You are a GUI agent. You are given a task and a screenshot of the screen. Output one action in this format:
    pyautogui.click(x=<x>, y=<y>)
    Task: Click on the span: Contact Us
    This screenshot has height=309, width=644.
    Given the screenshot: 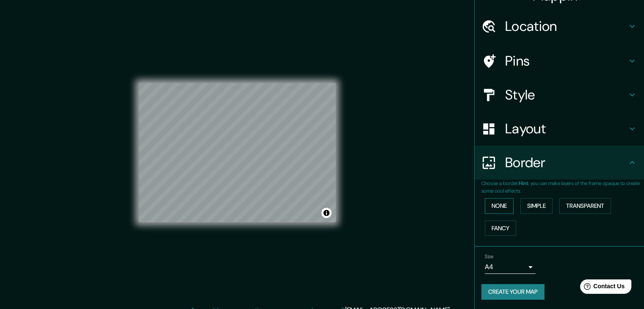 What is the action you would take?
    pyautogui.click(x=40, y=10)
    